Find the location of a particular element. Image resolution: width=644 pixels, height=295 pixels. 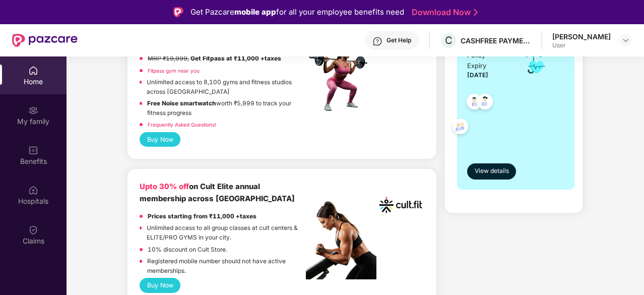

div: Get Help is located at coordinates (399, 40).